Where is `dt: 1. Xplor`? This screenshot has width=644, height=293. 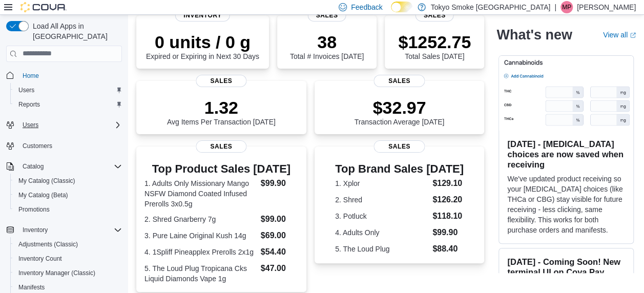
dt: 1. Xplor is located at coordinates (382, 183).